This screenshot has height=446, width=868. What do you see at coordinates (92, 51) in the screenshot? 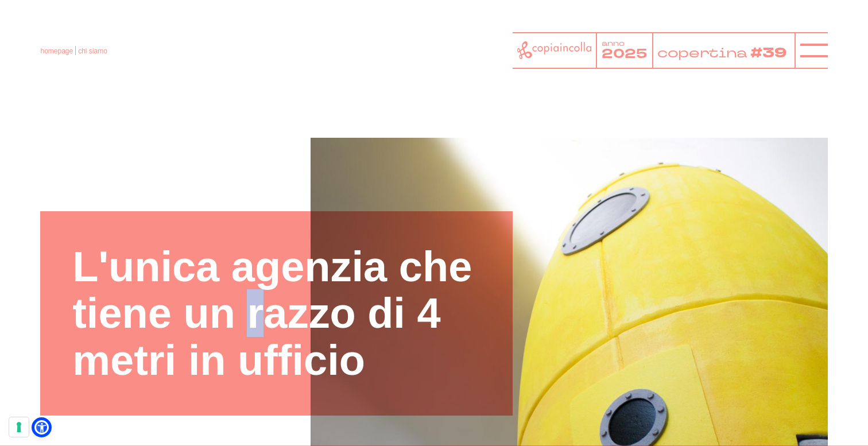
I see `span: chi siamo` at bounding box center [92, 51].